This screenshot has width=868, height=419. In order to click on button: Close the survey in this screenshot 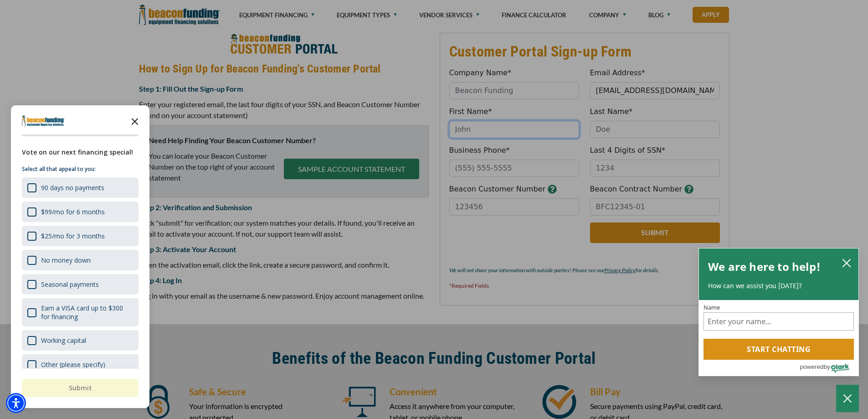, I will do `click(135, 120)`.